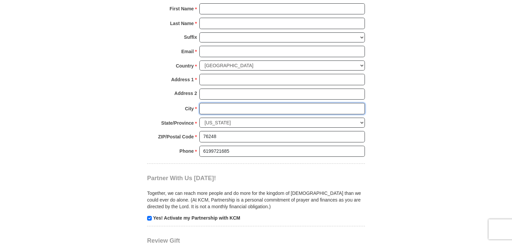  Describe the element at coordinates (187, 151) in the screenshot. I see `strong: Phone` at that location.